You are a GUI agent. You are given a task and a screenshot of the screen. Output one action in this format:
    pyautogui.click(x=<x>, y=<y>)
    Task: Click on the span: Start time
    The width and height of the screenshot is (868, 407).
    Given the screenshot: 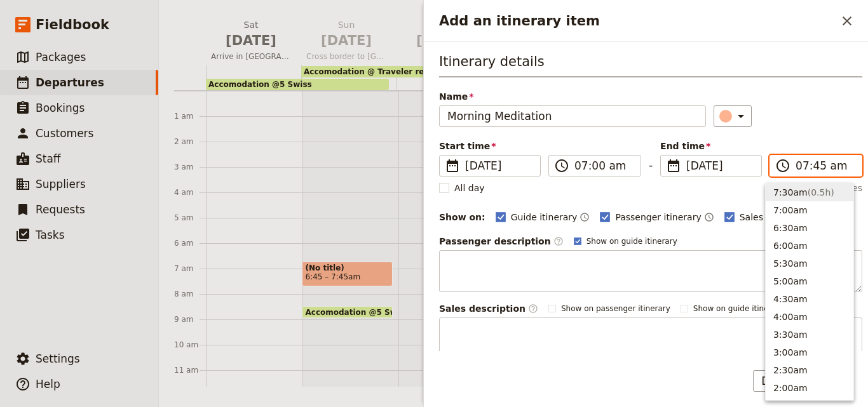 What is the action you would take?
    pyautogui.click(x=490, y=145)
    